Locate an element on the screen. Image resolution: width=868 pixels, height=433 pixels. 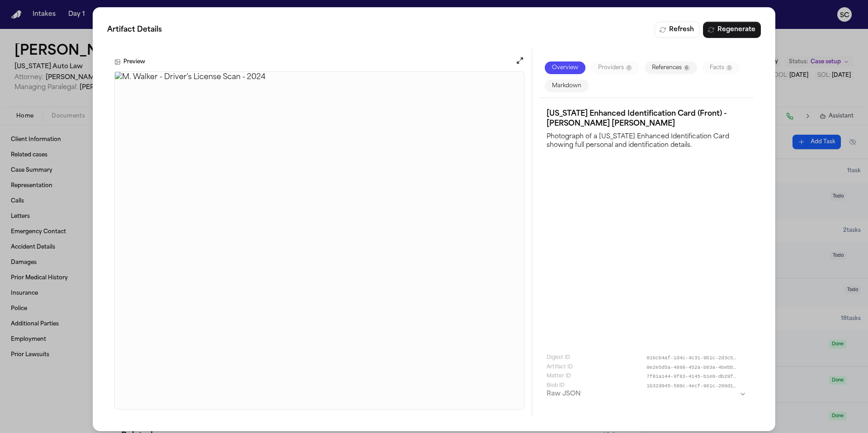
button: 1b32d945-580c-4ecf-961c-209d12c09f96 is located at coordinates (696, 386).